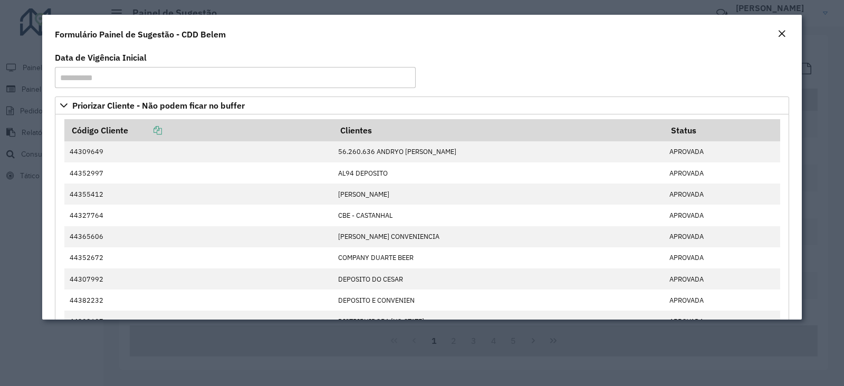 This screenshot has width=844, height=386. I want to click on td: 44302607, so click(198, 321).